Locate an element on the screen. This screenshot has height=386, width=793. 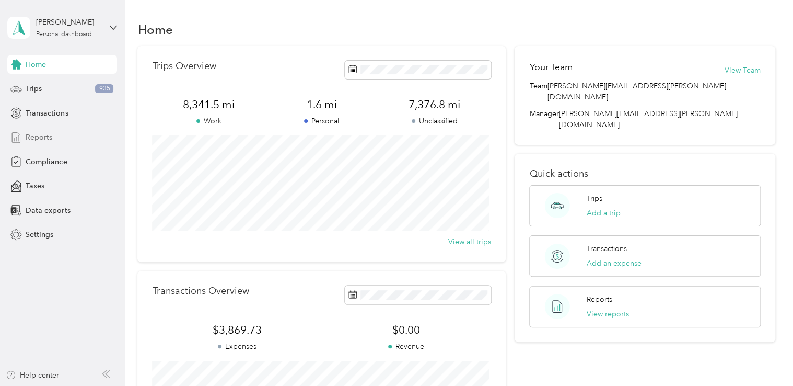
span: 8,341.5 mi is located at coordinates (209, 105).